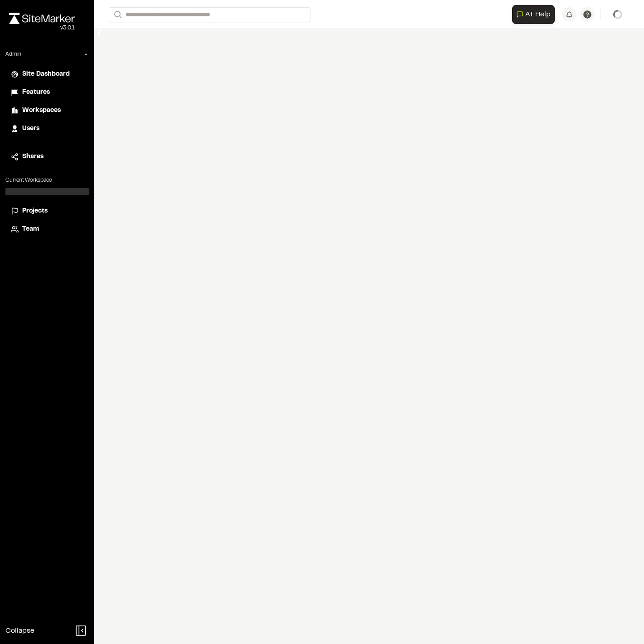 The image size is (644, 644). Describe the element at coordinates (36, 93) in the screenshot. I see `span: Features` at that location.